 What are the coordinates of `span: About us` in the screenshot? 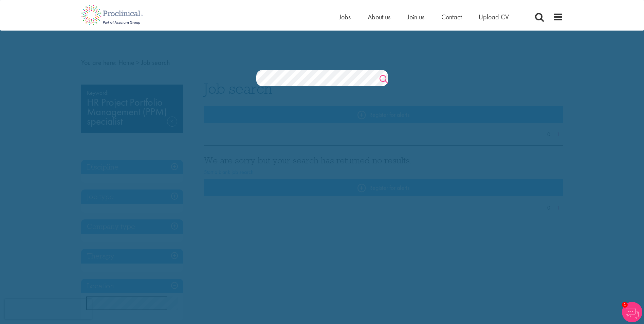 It's located at (379, 17).